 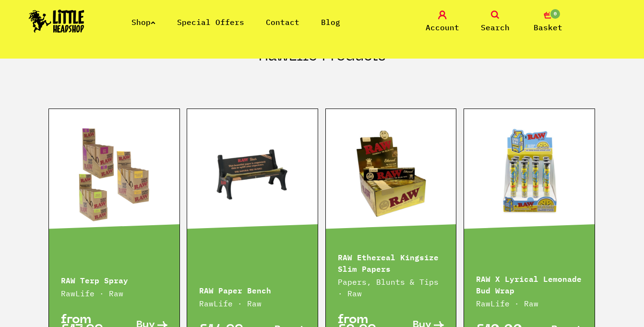 I want to click on a: Contact, so click(x=283, y=22).